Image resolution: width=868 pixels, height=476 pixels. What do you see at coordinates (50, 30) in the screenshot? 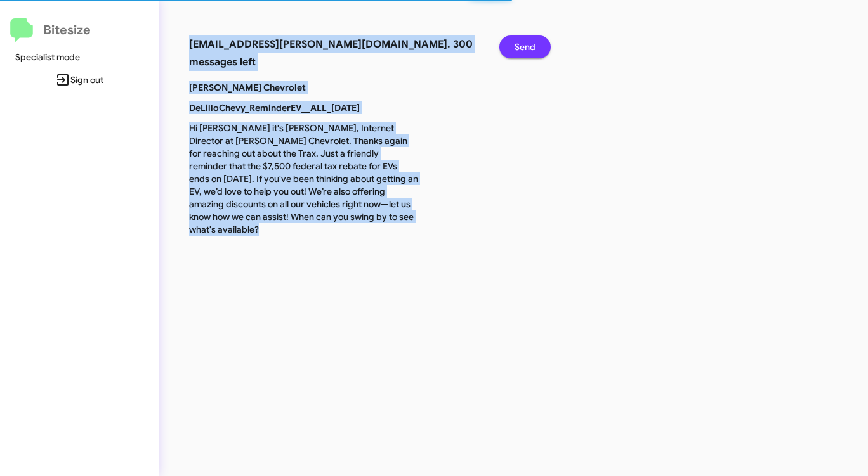
I see `a: Bitesize` at bounding box center [50, 30].